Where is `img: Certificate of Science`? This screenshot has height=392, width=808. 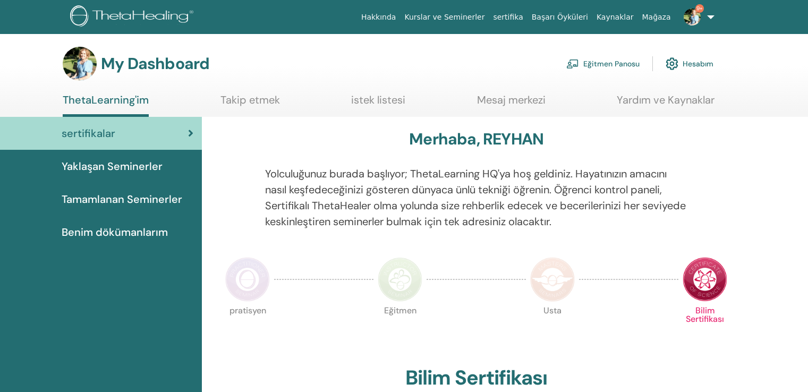 img: Certificate of Science is located at coordinates (705, 279).